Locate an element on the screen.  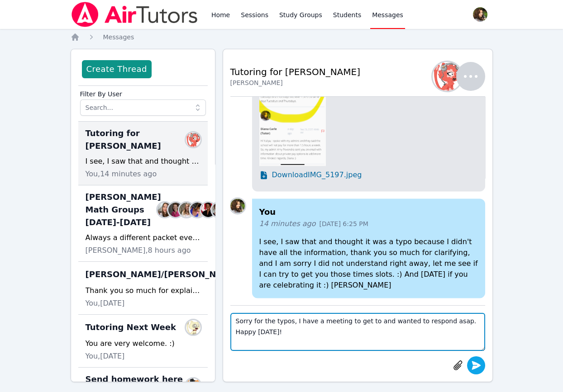
p: I see, I saw that and thought it was a typo because I didn't have all the information, thank you ... is located at coordinates (368, 263).